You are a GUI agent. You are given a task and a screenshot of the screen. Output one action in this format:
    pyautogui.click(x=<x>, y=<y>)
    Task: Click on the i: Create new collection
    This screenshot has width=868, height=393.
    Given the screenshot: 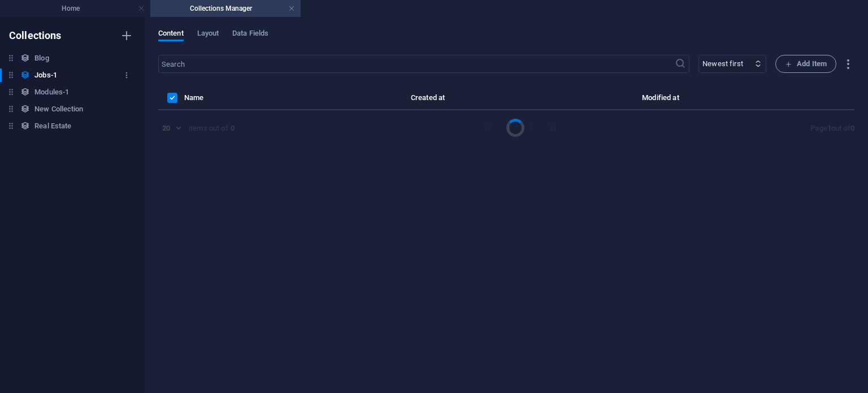 What is the action you would take?
    pyautogui.click(x=127, y=36)
    